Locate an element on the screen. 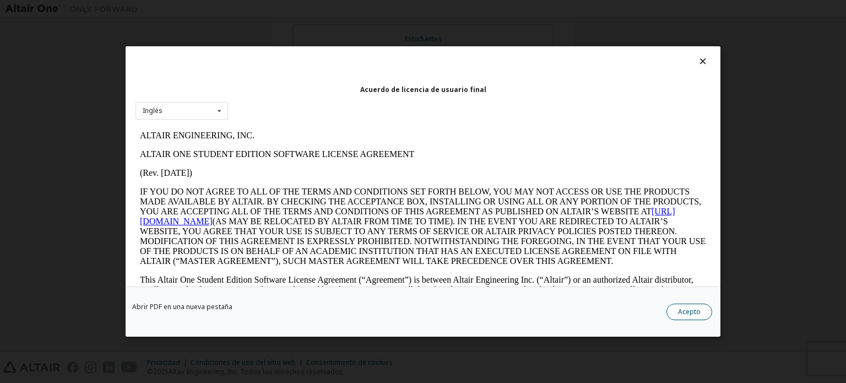 The image size is (846, 383). p: ALTAIR ONE STUDENT EDITION SOFTWARE LICENSE AGREEMENT is located at coordinates (287, 28).